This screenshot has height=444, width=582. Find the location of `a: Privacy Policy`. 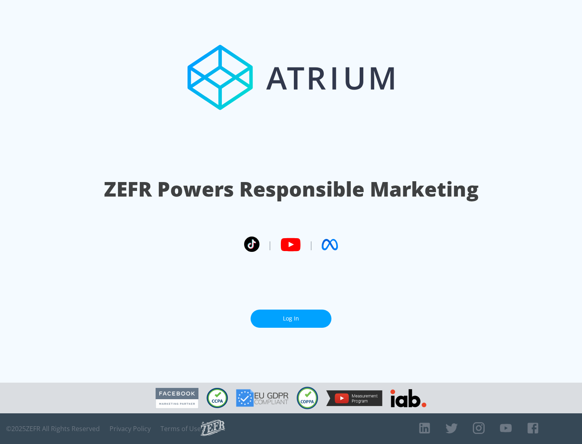

a: Privacy Policy is located at coordinates (130, 429).